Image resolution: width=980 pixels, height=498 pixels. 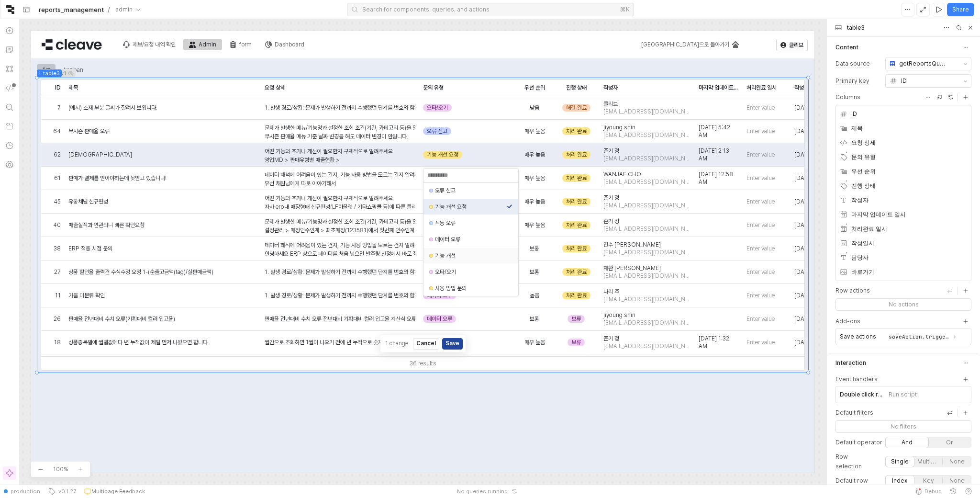 What do you see at coordinates (969, 492) in the screenshot?
I see `button: Help` at bounding box center [969, 492].